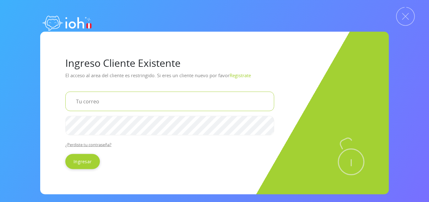  What do you see at coordinates (406, 16) in the screenshot?
I see `img: Cerrar` at bounding box center [406, 16].